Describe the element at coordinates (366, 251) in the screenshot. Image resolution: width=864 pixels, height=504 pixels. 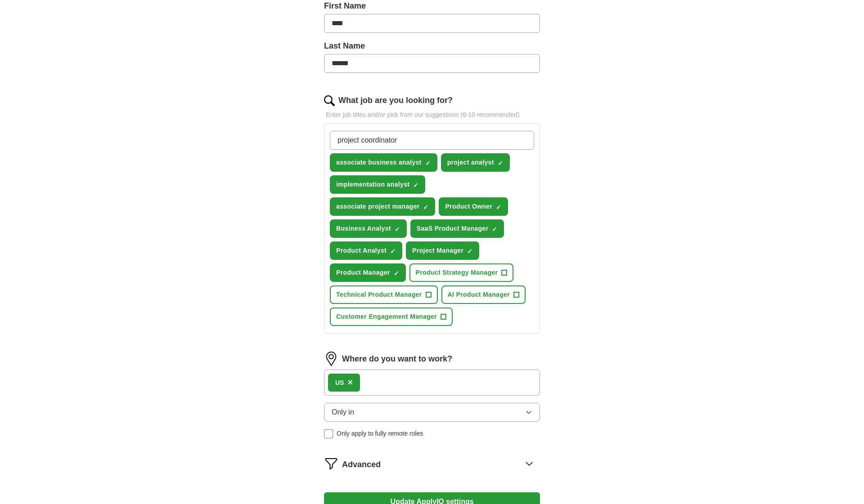
I see `button: Product Analyst✓` at that location.